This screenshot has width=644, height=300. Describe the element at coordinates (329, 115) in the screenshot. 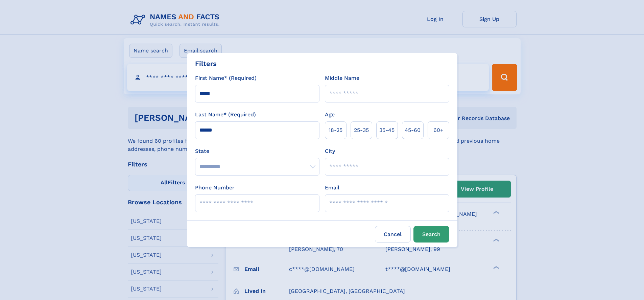

I see `label: Age` at that location.